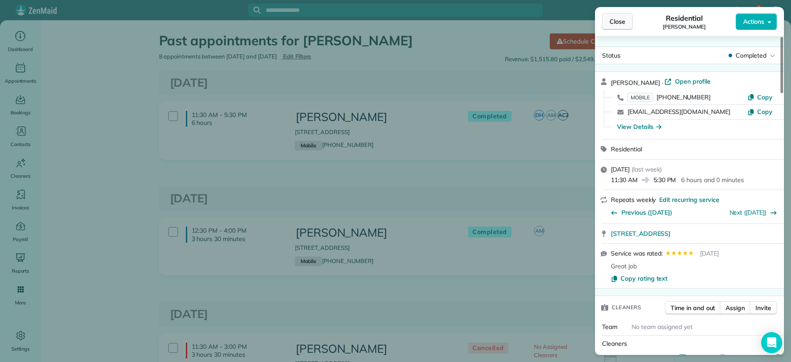 The image size is (791, 362). I want to click on span: Team, so click(609, 326).